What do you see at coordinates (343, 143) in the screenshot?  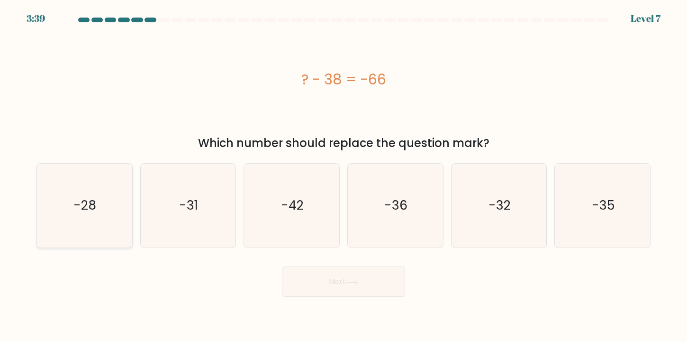 I see `div: Which number should replace the question mark?` at bounding box center [343, 143].